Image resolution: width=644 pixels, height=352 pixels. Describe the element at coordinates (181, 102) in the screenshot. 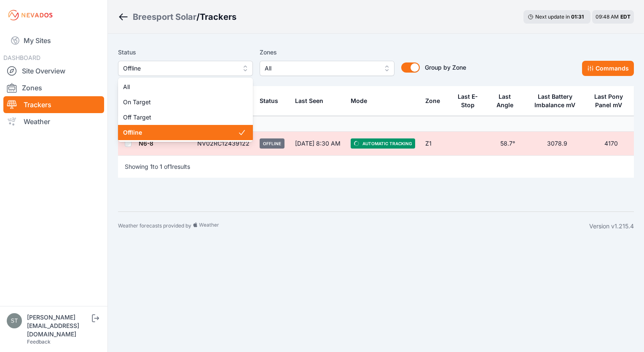

I see `span: On Target` at that location.